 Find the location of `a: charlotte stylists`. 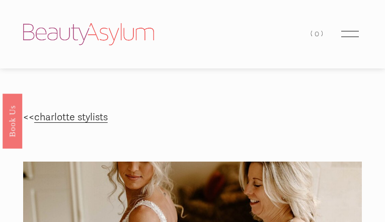

a: charlotte stylists is located at coordinates (71, 117).